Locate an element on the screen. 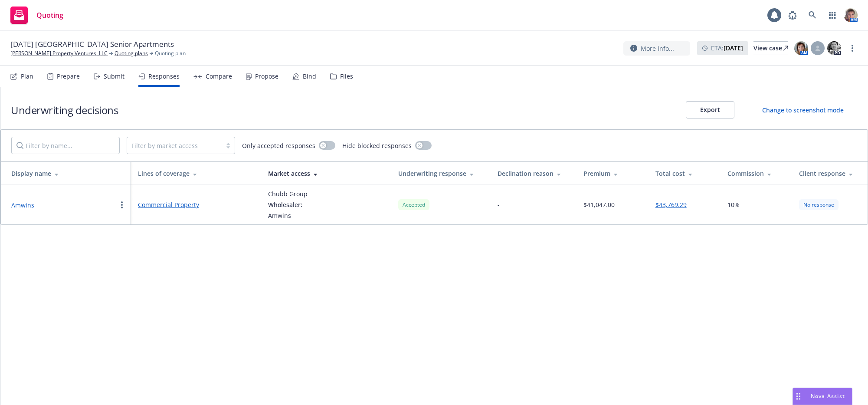 The image size is (868, 405). div: Lines of coverage is located at coordinates (196, 173).